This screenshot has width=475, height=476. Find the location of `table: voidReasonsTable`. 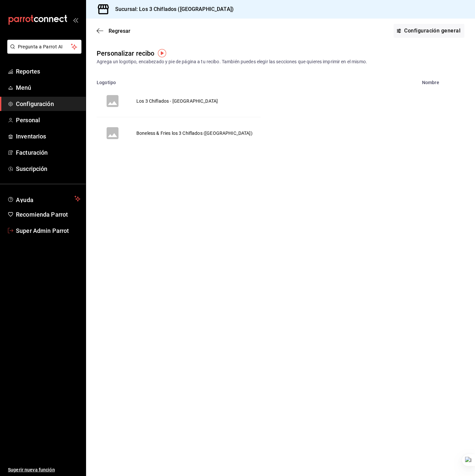

table: voidReasonsTable is located at coordinates (280, 113).